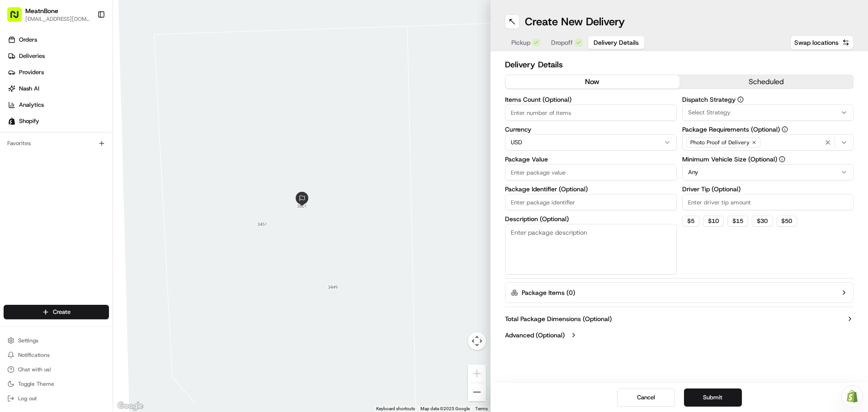 The width and height of the screenshot is (868, 412). Describe the element at coordinates (477, 373) in the screenshot. I see `button: Zoom in` at that location.